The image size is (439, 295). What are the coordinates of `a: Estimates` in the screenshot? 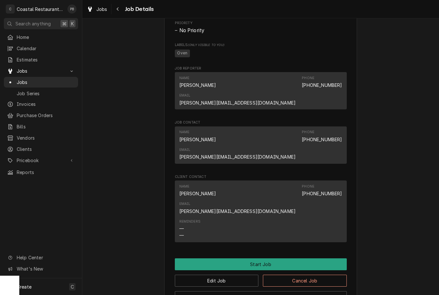 It's located at (41, 59).